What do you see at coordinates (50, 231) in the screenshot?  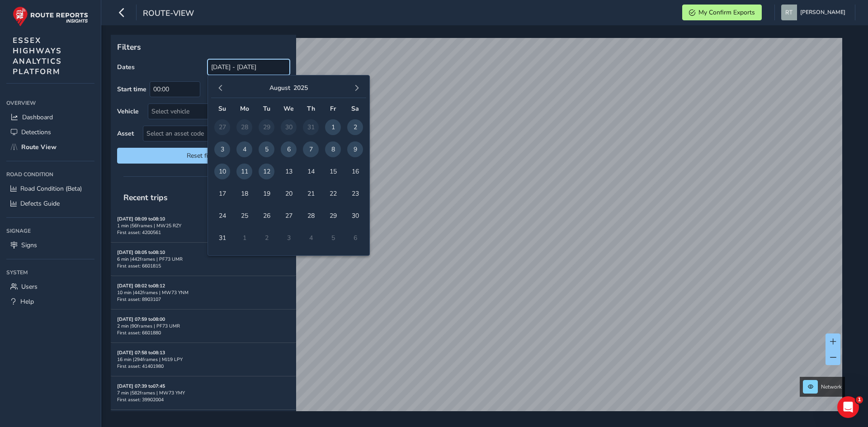 I see `div: Signage` at bounding box center [50, 231].